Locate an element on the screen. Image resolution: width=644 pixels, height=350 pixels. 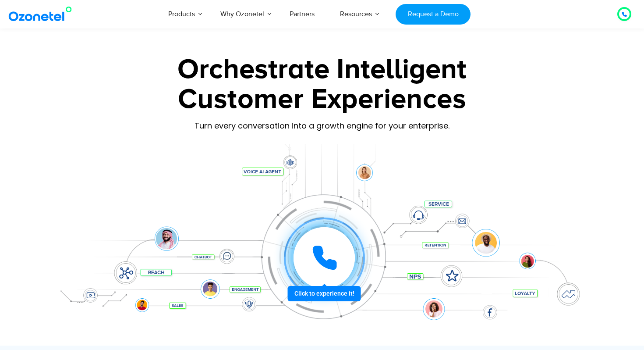
div: Customer Experiences is located at coordinates (322, 99).